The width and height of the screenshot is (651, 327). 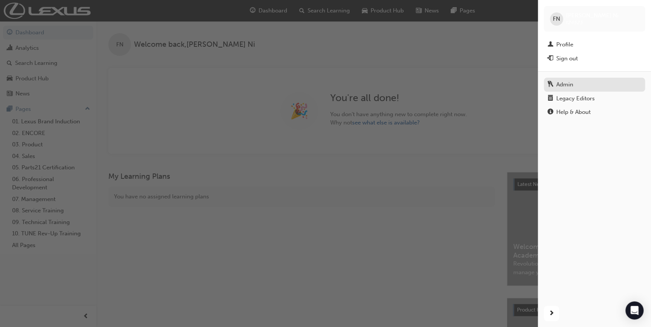 I want to click on span: notepad-icon, so click(x=550, y=99).